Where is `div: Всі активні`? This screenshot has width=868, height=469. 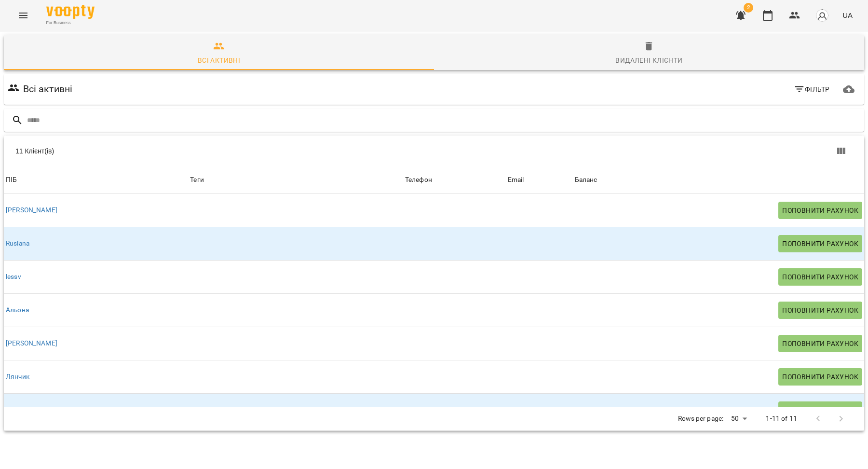
div: Всі активні is located at coordinates (219, 60).